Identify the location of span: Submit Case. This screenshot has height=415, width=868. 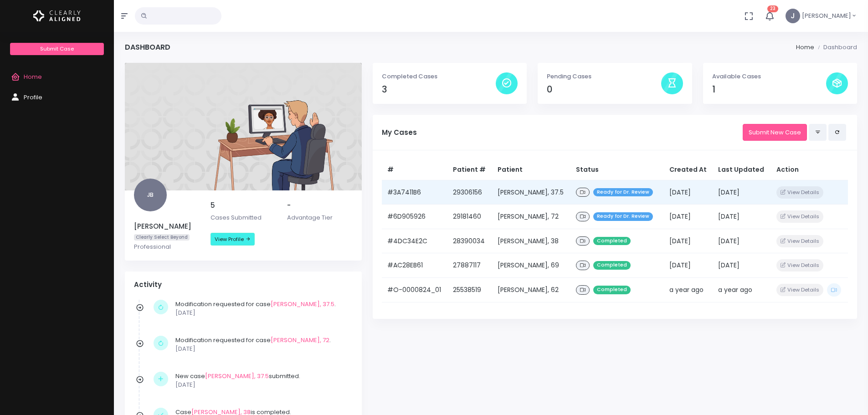
(57, 49).